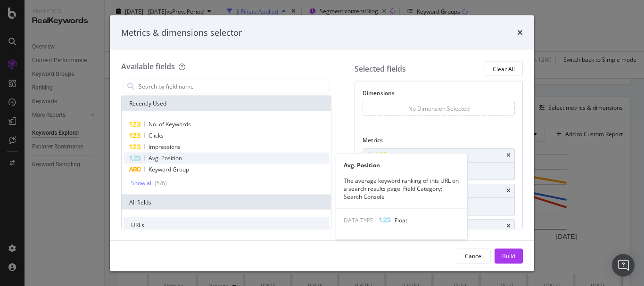 Image resolution: width=644 pixels, height=286 pixels. Describe the element at coordinates (148, 66) in the screenshot. I see `div: Available fields` at that location.